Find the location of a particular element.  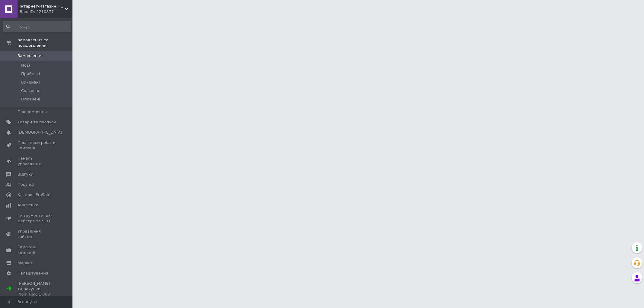

span: Прийняті is located at coordinates (30, 74).